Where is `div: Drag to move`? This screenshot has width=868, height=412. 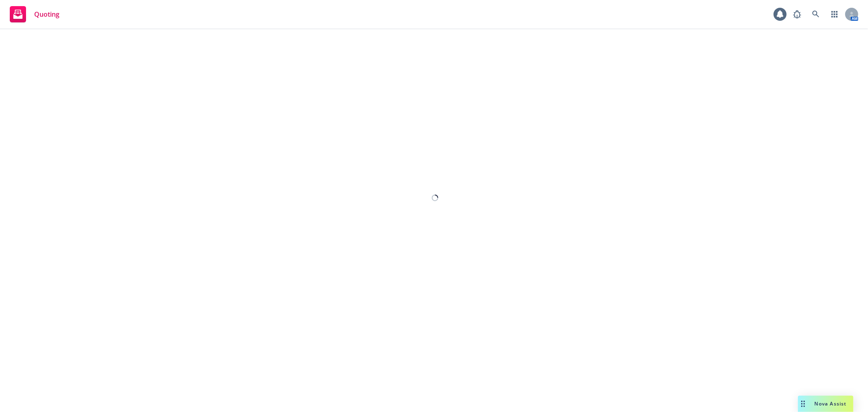
div: Drag to move is located at coordinates (803, 404).